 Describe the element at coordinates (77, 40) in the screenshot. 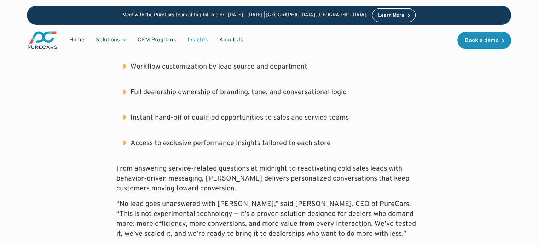

I see `a: Home` at that location.